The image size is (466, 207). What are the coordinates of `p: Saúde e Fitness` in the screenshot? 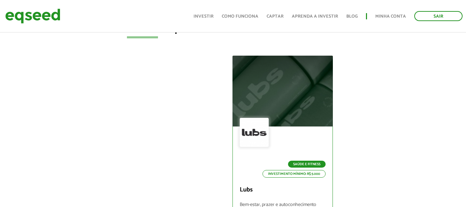 It's located at (307, 164).